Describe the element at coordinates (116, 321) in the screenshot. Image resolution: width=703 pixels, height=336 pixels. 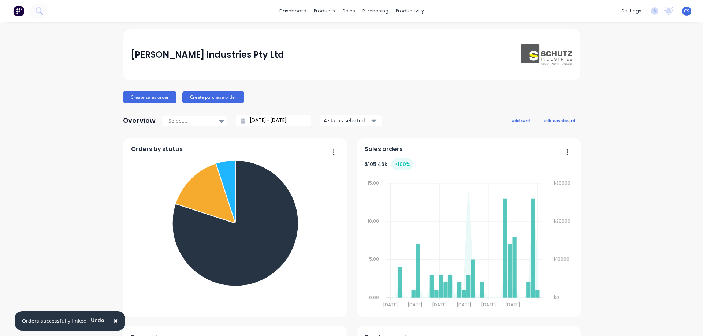
I see `button: Close` at that location.